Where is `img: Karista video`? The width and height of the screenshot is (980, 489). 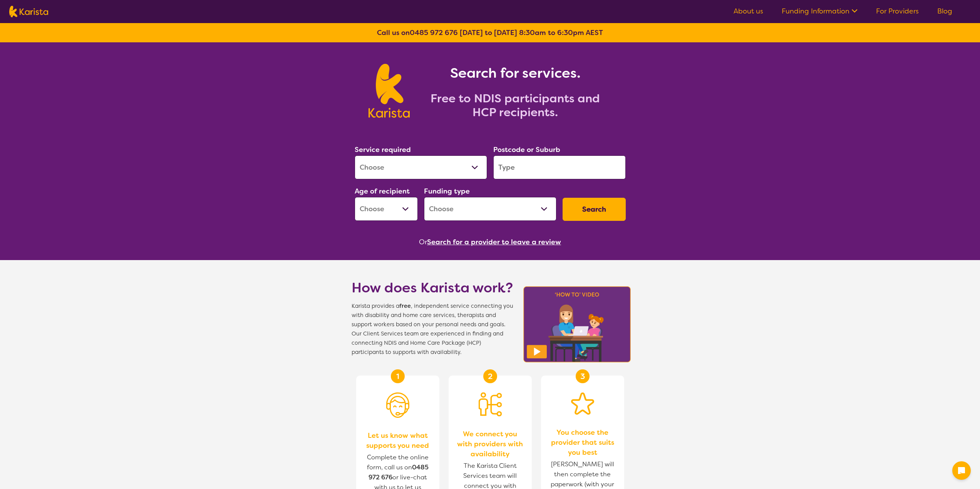 img: Karista video is located at coordinates (577, 325).